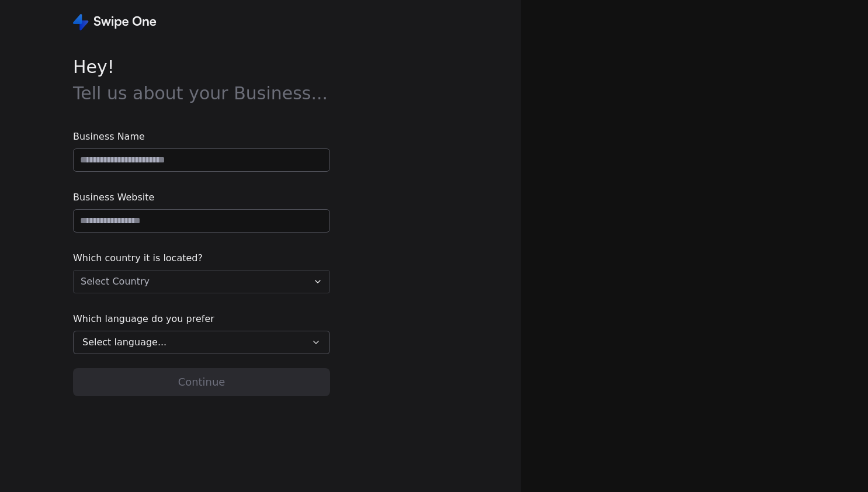 The image size is (868, 492). What do you see at coordinates (202, 198) in the screenshot?
I see `span: Business Website` at bounding box center [202, 198].